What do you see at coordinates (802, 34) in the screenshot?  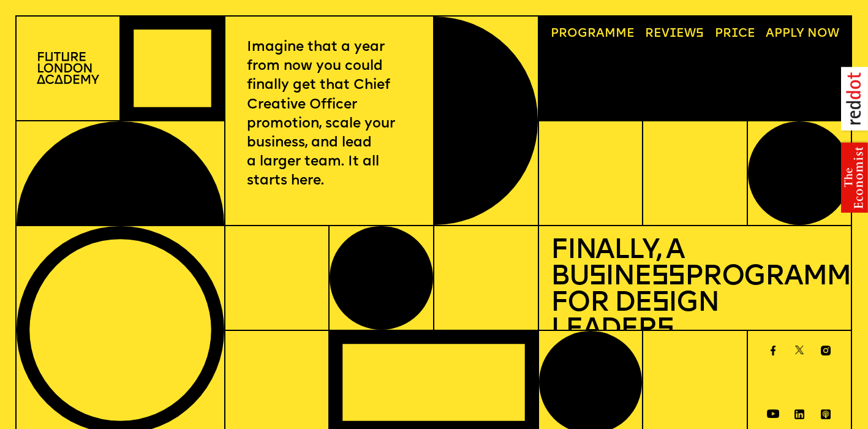 I see `a: Apply now` at bounding box center [802, 34].